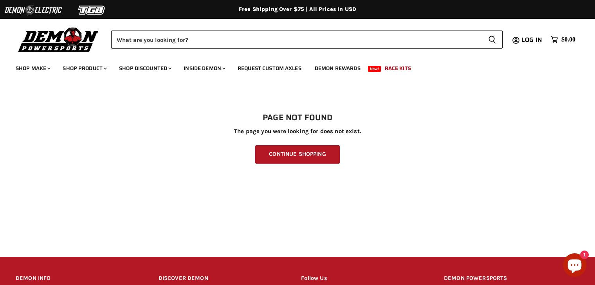  What do you see at coordinates (374, 69) in the screenshot?
I see `span: New!` at bounding box center [374, 69].